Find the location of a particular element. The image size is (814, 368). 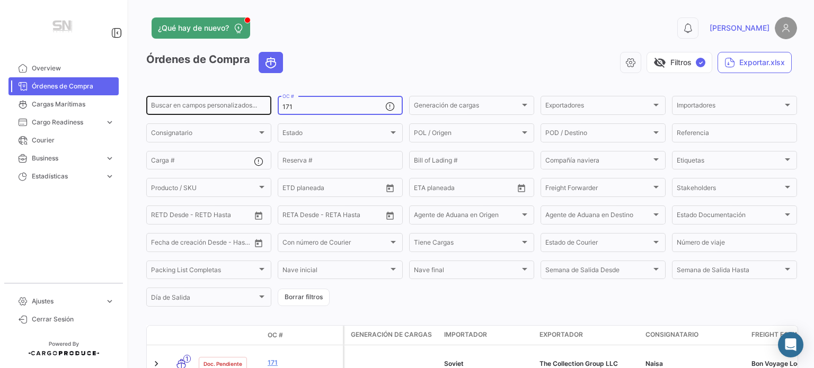

span: Cargo Readiness is located at coordinates (66, 122).